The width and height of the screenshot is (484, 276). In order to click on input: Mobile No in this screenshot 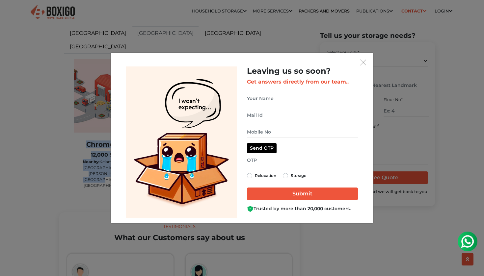, I will do `click(302, 132)`.